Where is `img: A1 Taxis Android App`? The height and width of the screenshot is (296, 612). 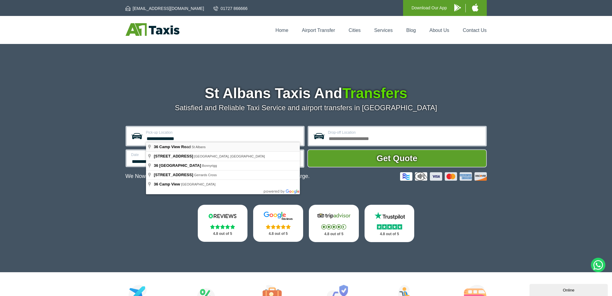
img: A1 Taxis Android App is located at coordinates (458, 8).